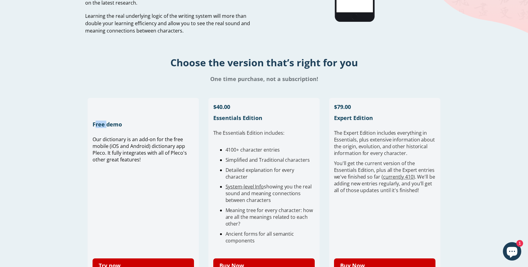 Image resolution: width=528 pixels, height=267 pixels. What do you see at coordinates (245, 186) in the screenshot?
I see `a: System-level Info` at bounding box center [245, 186].